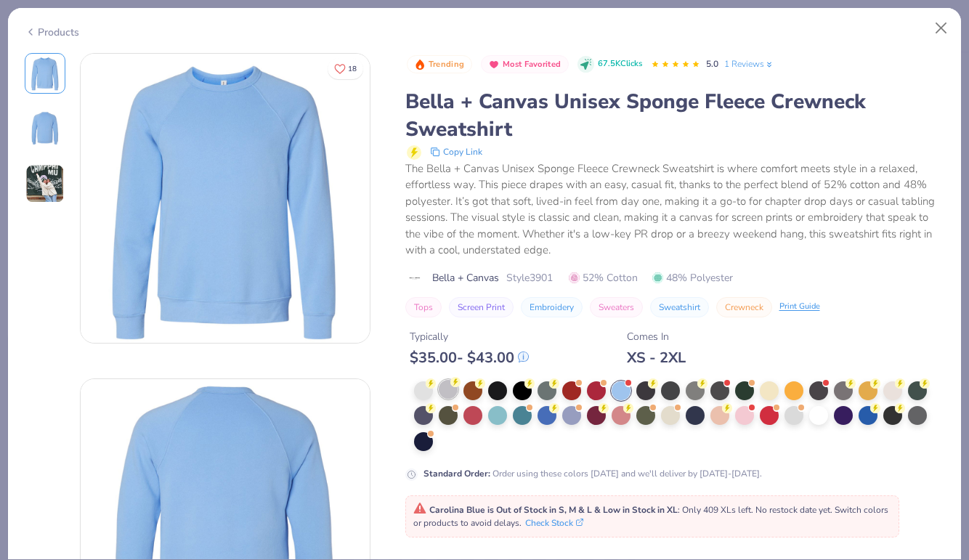  Describe the element at coordinates (616, 307) in the screenshot. I see `button: Sweaters` at that location.